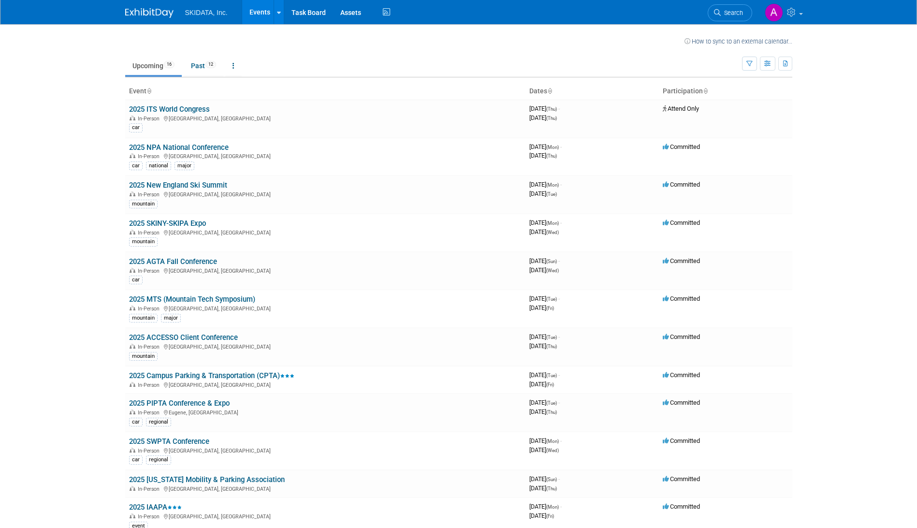 This screenshot has height=528, width=917. Describe the element at coordinates (705, 91) in the screenshot. I see `a: Sort by Participation Type` at that location.